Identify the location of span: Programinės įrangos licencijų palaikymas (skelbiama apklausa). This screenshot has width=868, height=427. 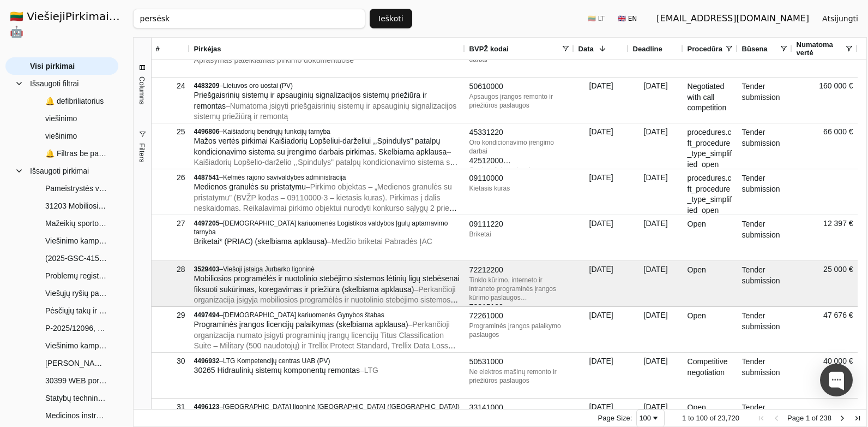
(301, 324).